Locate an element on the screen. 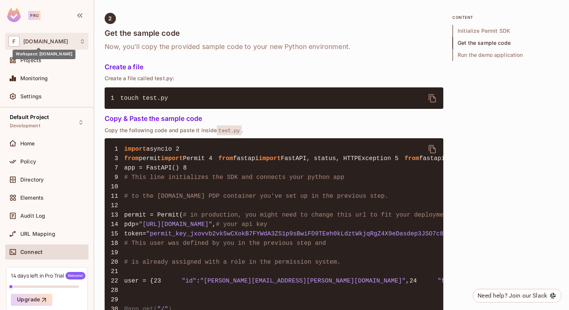 The image size is (569, 310). span: permit is located at coordinates (150, 158).